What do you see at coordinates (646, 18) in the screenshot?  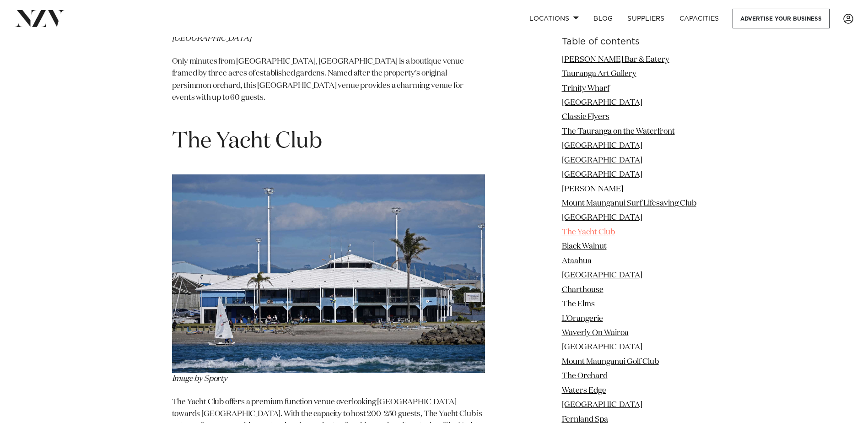 I see `a: SUPPLIERS` at bounding box center [646, 18].